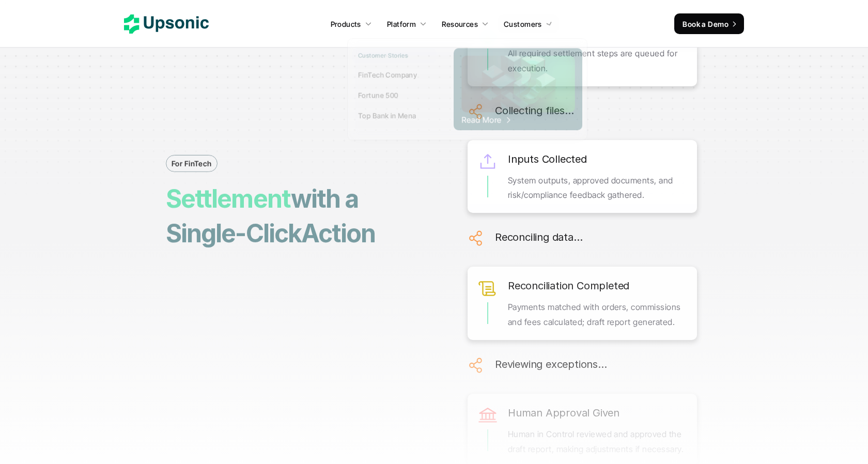  I want to click on p: Platform, so click(402, 24).